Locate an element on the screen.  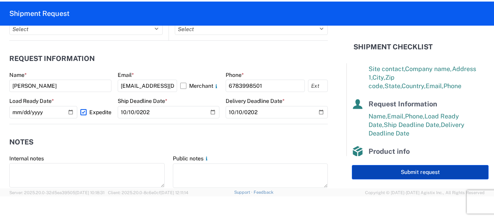
h2: Request Information is located at coordinates (52, 59).